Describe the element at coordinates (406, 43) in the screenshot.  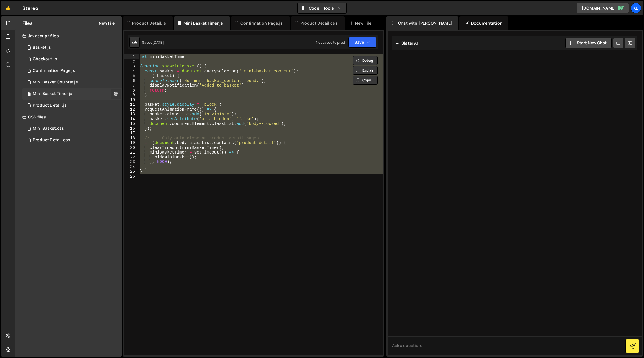
I see `h2: Slater AI` at that location.